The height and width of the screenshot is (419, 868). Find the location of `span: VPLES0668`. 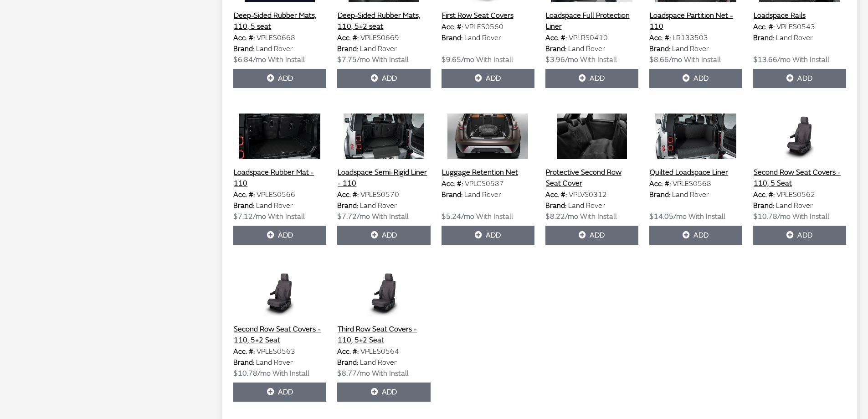

span: VPLES0668 is located at coordinates (276, 37).